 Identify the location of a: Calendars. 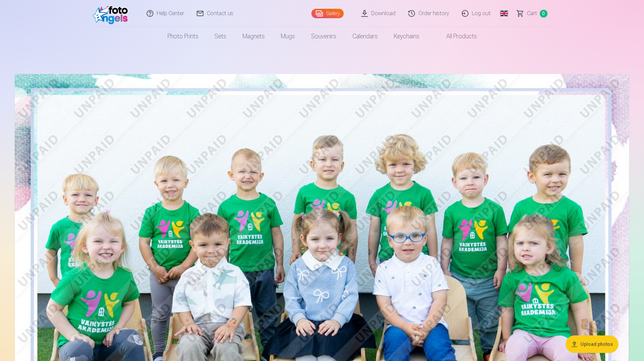
(365, 36).